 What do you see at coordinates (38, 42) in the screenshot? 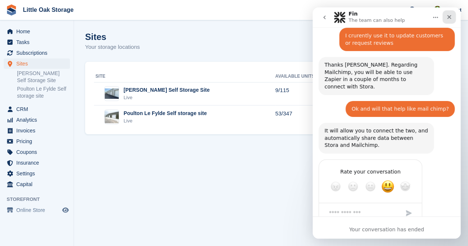
I see `span: Tasks` at bounding box center [38, 42].